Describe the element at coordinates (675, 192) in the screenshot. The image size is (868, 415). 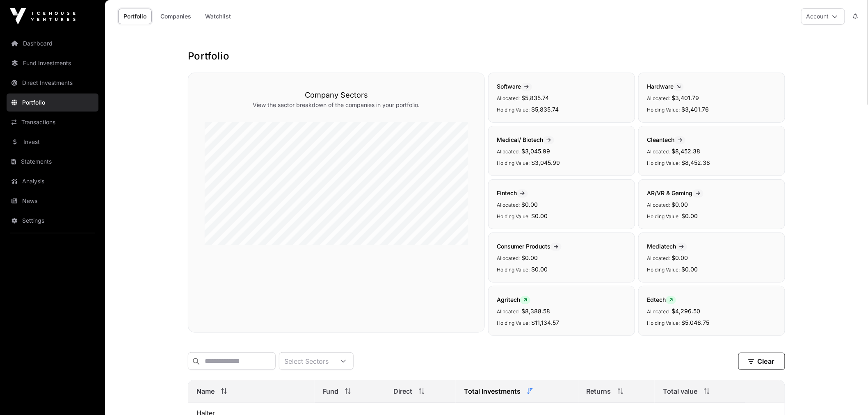
I see `span: AR/VR & Gaming` at that location.